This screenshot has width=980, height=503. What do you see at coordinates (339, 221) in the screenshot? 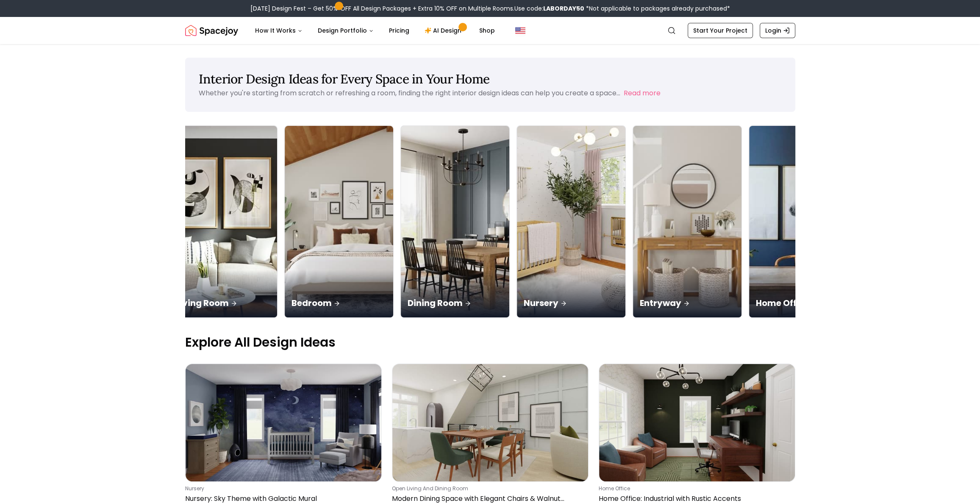
I see `img: Bedroom` at bounding box center [339, 221].